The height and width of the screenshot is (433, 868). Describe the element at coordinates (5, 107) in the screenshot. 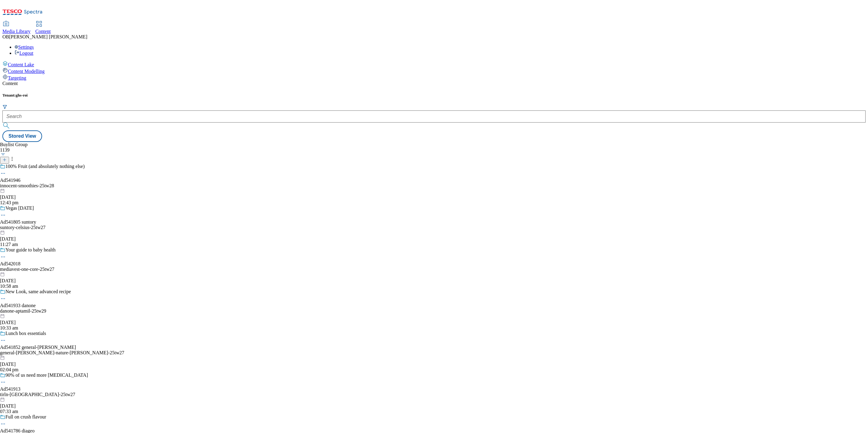

I see `svg: Search Filters` at that location.